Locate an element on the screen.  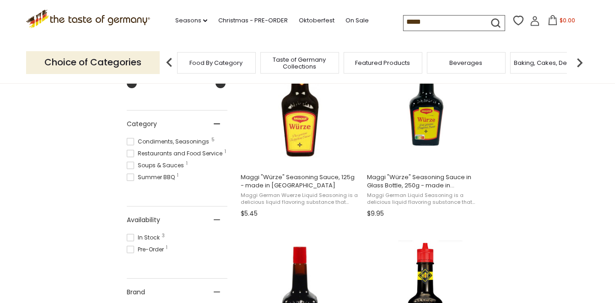
img: next arrow is located at coordinates (580, 63).